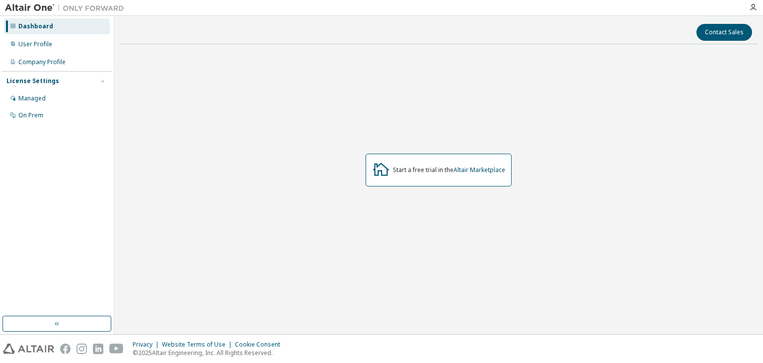  What do you see at coordinates (98, 348) in the screenshot?
I see `img: linkedin.svg` at bounding box center [98, 348].